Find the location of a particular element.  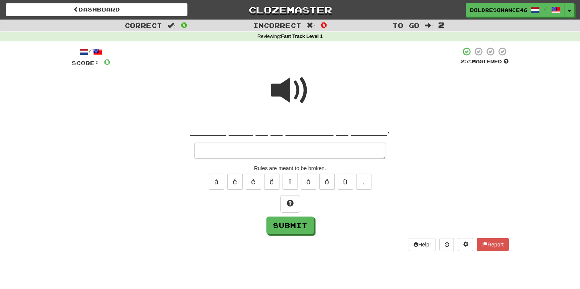

span: 25 % is located at coordinates (466, 61).